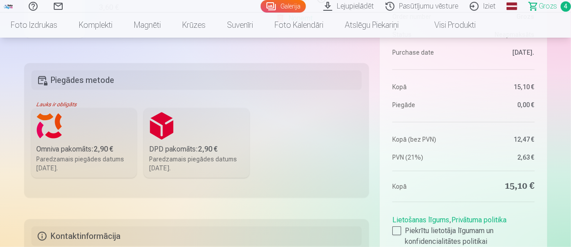  Describe the element at coordinates (548, 6) in the screenshot. I see `span: Grozs` at that location.